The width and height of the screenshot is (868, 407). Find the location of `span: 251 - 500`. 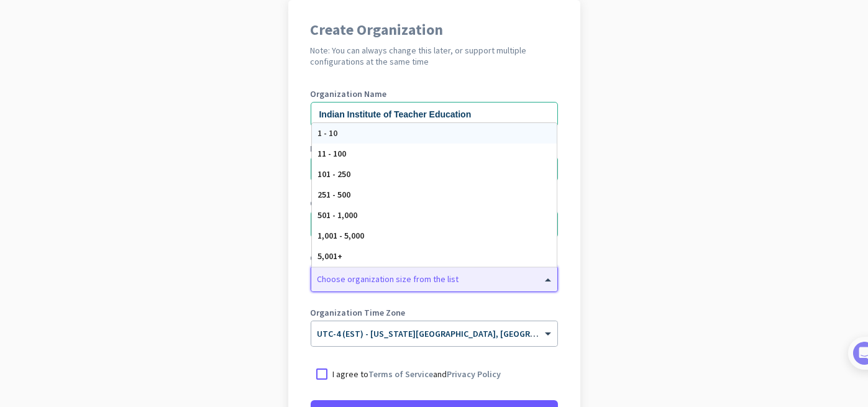

span: 251 - 500 is located at coordinates (334, 195).